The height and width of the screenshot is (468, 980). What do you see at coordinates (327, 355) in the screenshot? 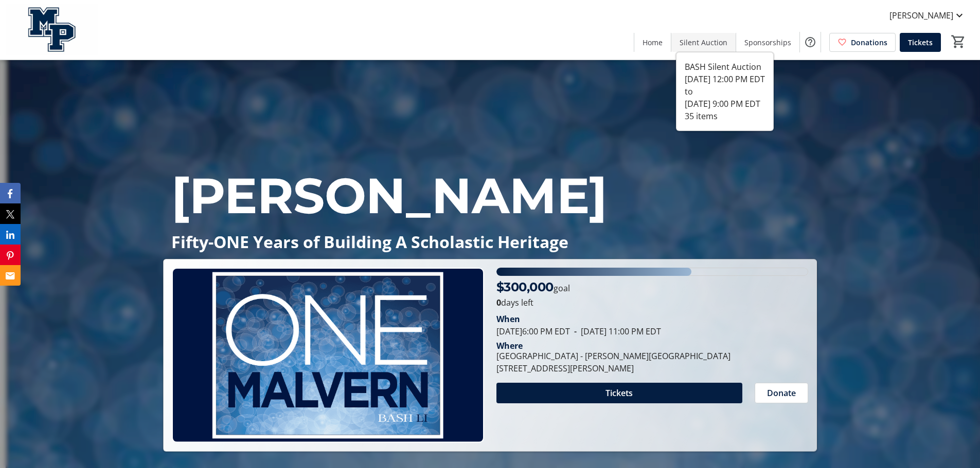
I see `img: Campaign CTA Media Photo` at bounding box center [327, 355].